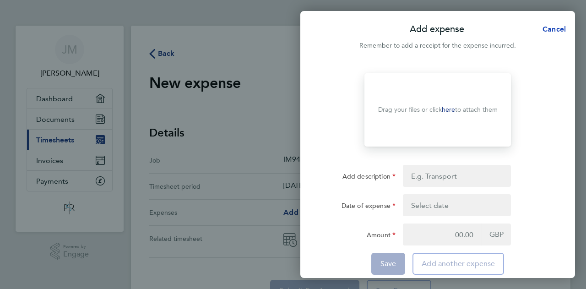  I want to click on p: Add expense, so click(437, 29).